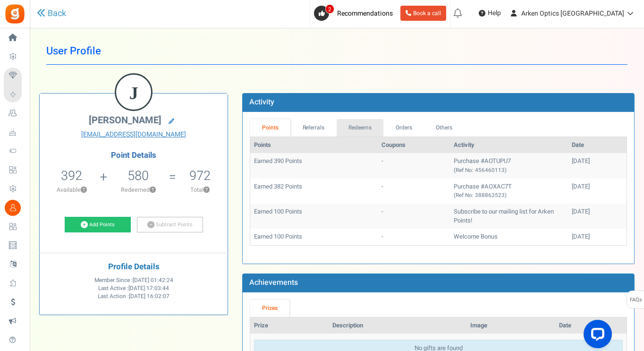  Describe the element at coordinates (290, 325) in the screenshot. I see `th: Prize` at that location.